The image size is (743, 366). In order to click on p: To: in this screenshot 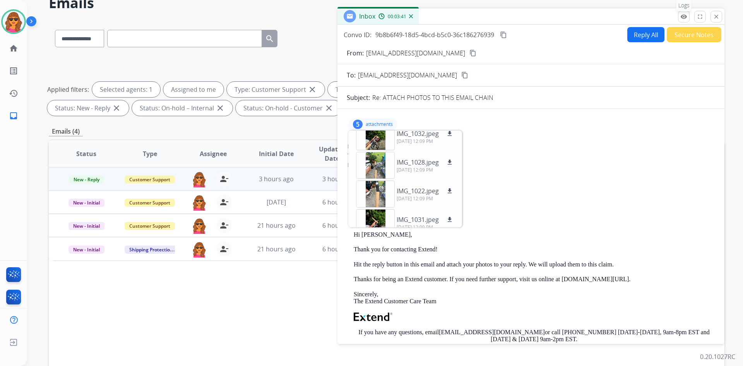, I will do `click(351, 75)`.